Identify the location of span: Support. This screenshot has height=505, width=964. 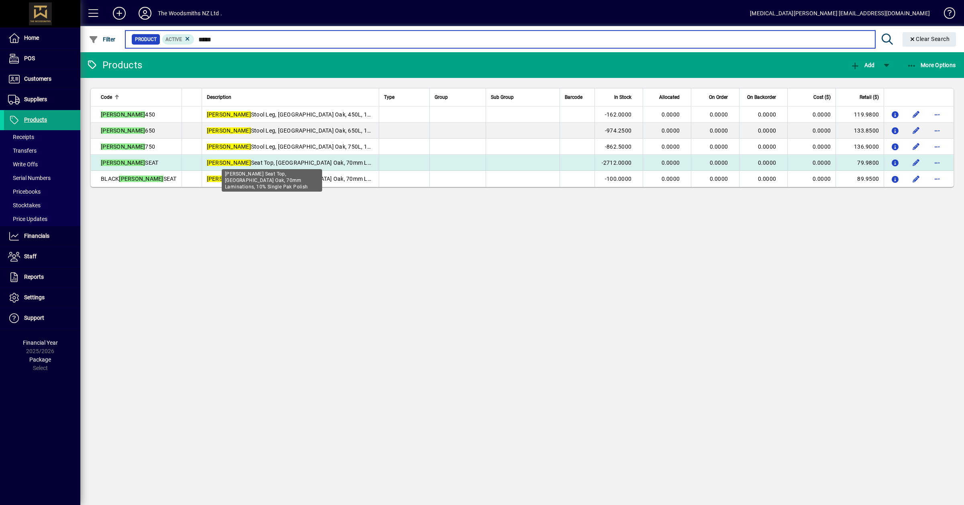
(34, 318).